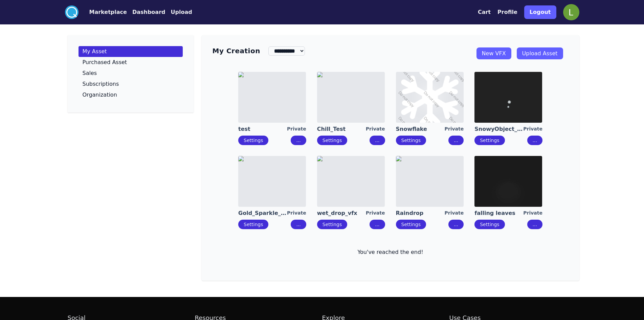 The width and height of the screenshot is (644, 320). What do you see at coordinates (100, 95) in the screenshot?
I see `p: Organization` at bounding box center [100, 95].